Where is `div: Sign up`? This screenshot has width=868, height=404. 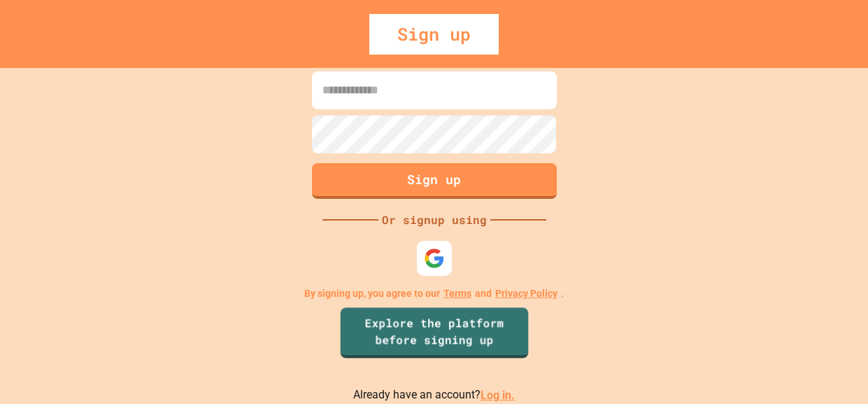 div: Sign up is located at coordinates (434, 34).